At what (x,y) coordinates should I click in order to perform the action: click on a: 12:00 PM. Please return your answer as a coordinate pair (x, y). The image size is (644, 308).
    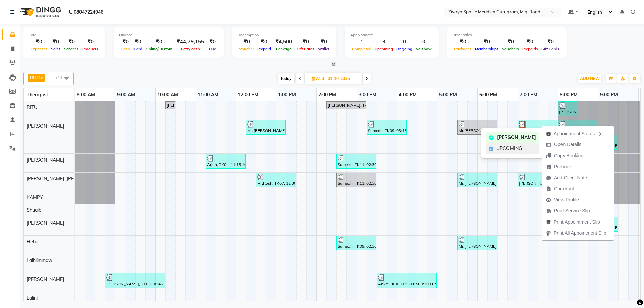
    Looking at the image, I should click on (248, 94).